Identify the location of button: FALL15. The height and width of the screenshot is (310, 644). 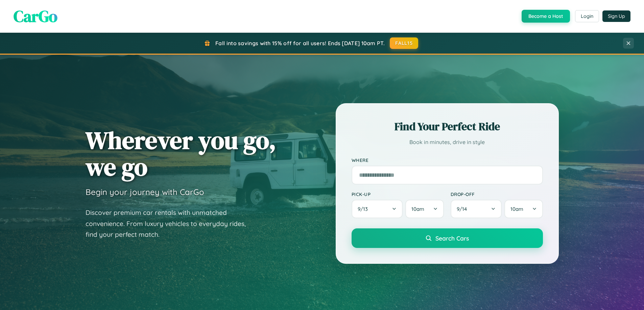
(404, 43).